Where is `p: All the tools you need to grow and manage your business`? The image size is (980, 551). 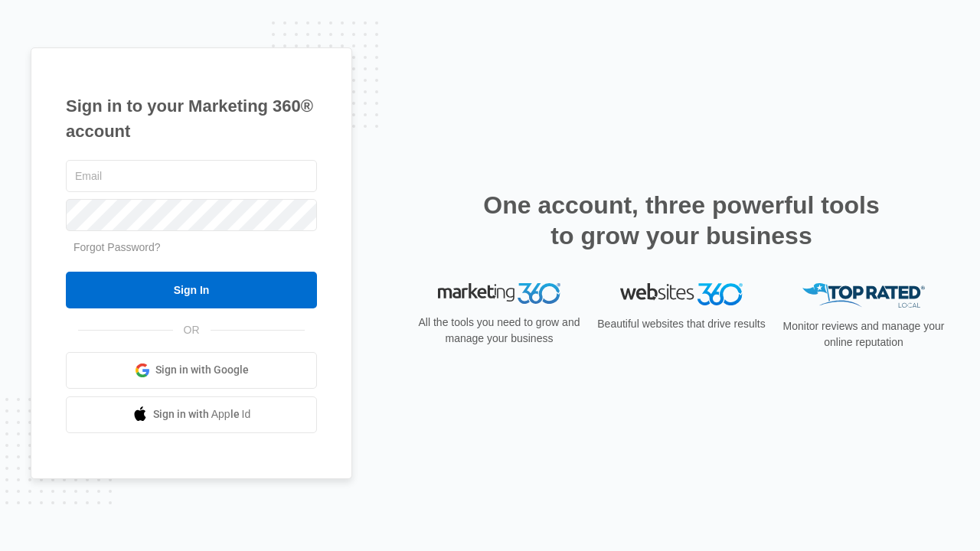
p: All the tools you need to grow and manage your business is located at coordinates (500, 331).